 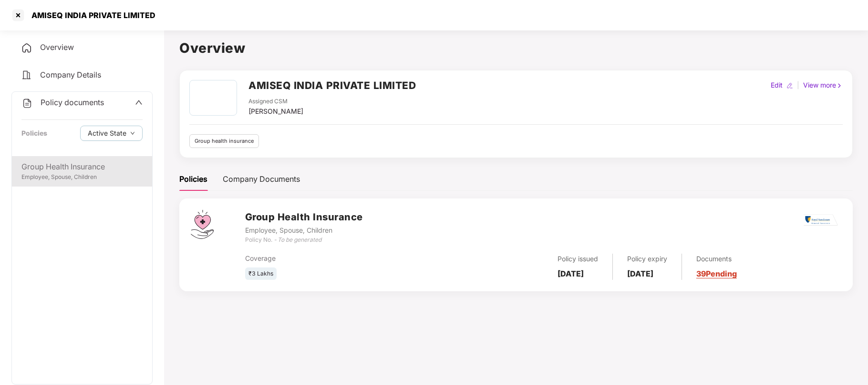 I want to click on div: AMISEQ INDIA PRIVATE LIMITED, so click(x=90, y=15).